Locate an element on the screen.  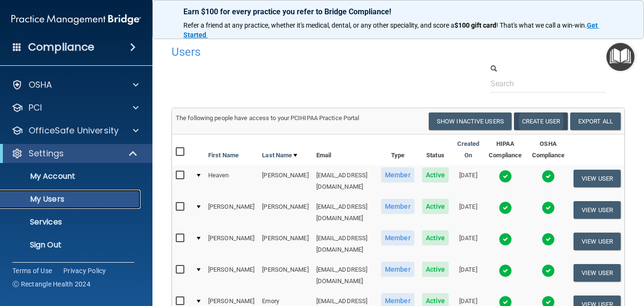
a: Terms of Use is located at coordinates (32, 271).